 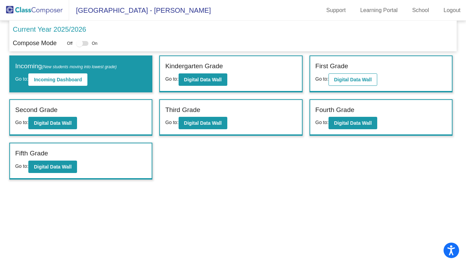 What do you see at coordinates (58, 80) in the screenshot?
I see `button: Incoming Dashboard` at bounding box center [58, 80].